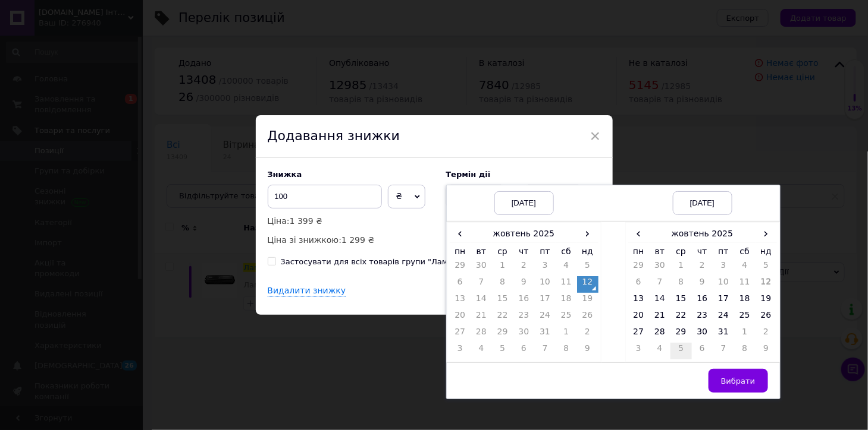 This screenshot has height=430, width=868. I want to click on td: 2, so click(524, 268).